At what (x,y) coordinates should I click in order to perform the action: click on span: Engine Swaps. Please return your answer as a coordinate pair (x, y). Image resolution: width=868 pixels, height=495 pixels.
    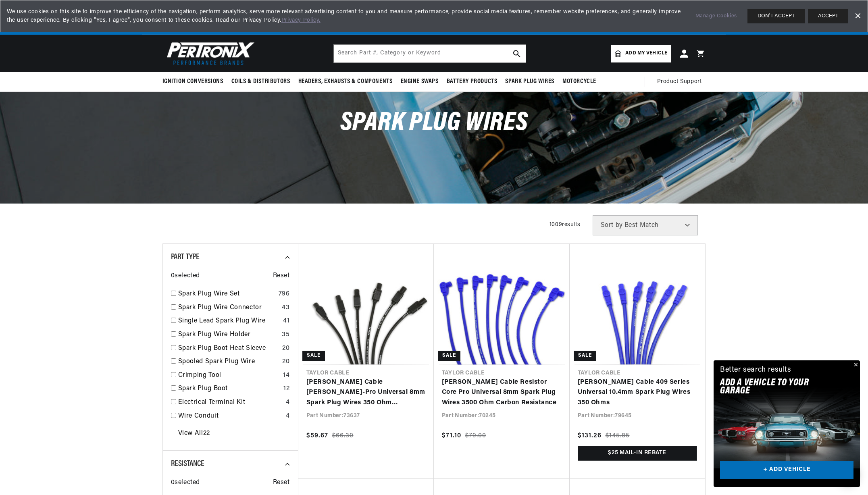
    Looking at the image, I should click on (420, 82).